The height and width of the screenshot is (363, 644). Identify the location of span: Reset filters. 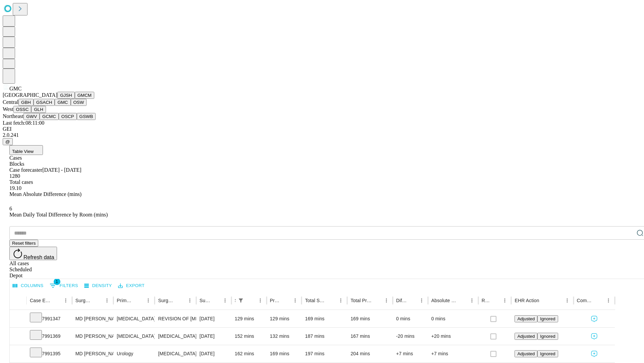
(24, 243).